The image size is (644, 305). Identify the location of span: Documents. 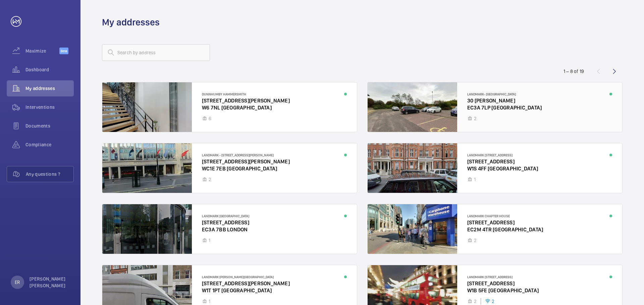
(50, 126).